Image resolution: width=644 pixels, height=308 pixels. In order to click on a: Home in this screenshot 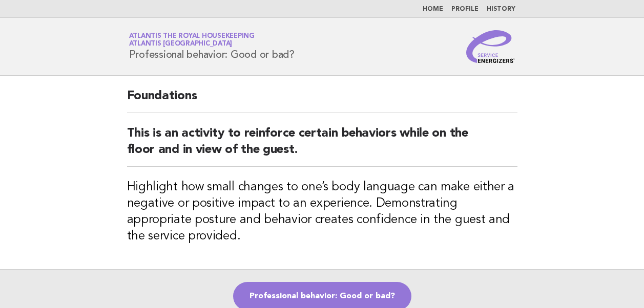, I will do `click(433, 9)`.